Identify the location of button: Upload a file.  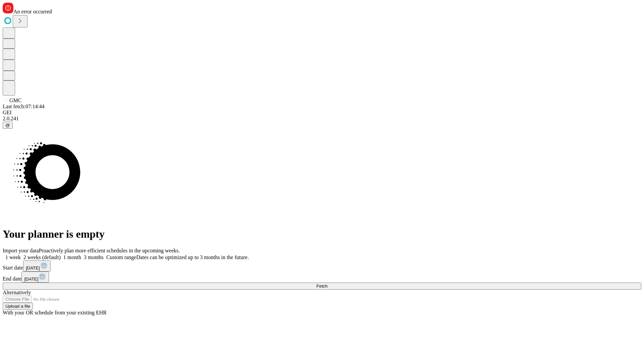
(17, 306).